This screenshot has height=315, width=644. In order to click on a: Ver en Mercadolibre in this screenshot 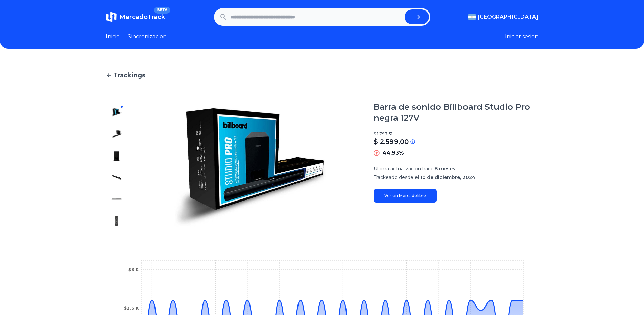, I will do `click(405, 196)`.